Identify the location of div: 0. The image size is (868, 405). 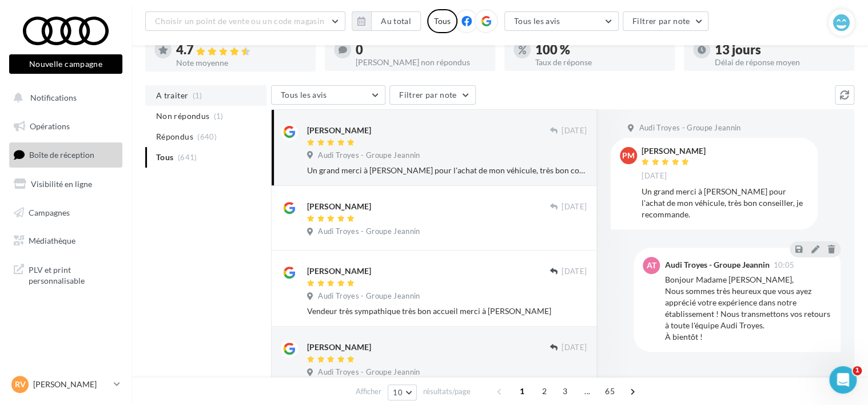
(421, 50).